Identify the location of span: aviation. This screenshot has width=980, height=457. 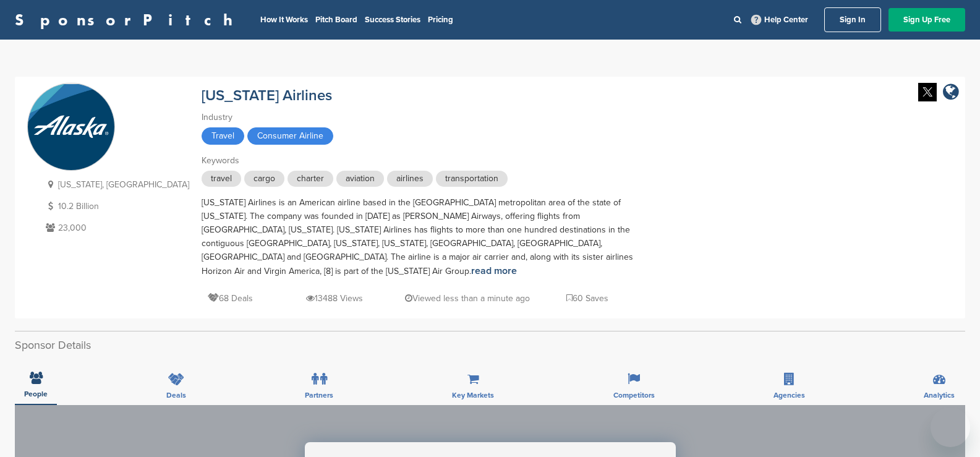
(360, 178).